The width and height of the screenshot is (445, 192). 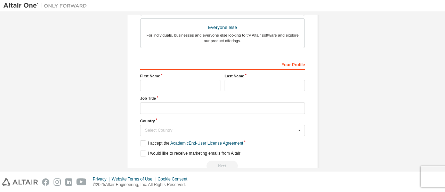 I want to click on img: altair_logo.svg, so click(x=20, y=181).